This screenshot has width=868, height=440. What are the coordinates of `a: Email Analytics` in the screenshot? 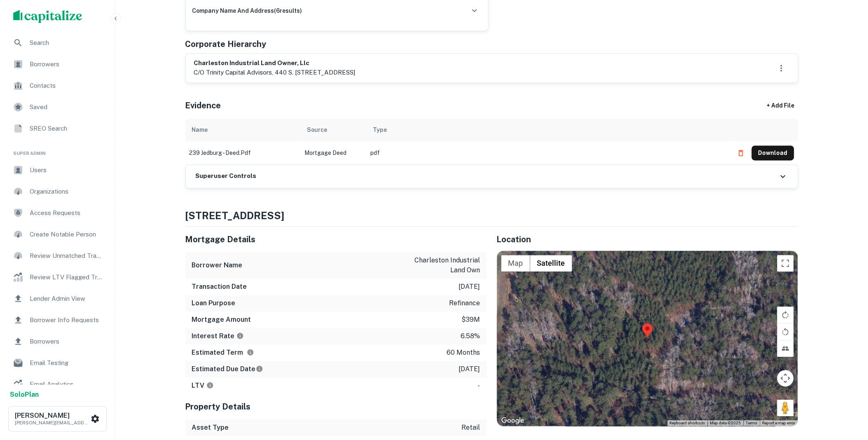 It's located at (57, 385).